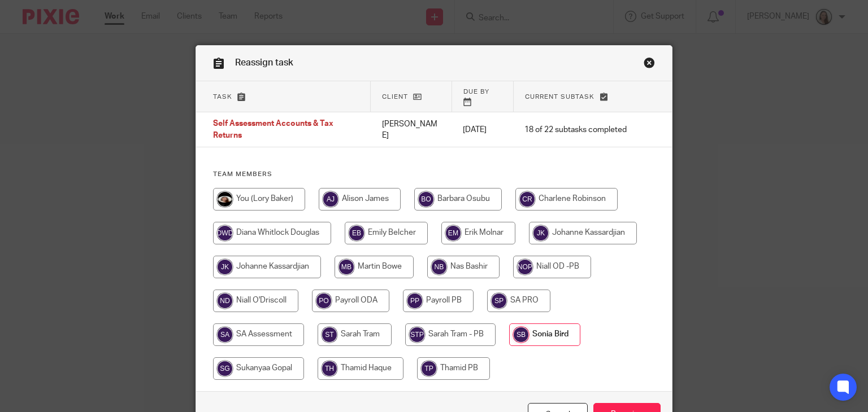 This screenshot has width=868, height=412. Describe the element at coordinates (434, 174) in the screenshot. I see `h4: Team members` at that location.